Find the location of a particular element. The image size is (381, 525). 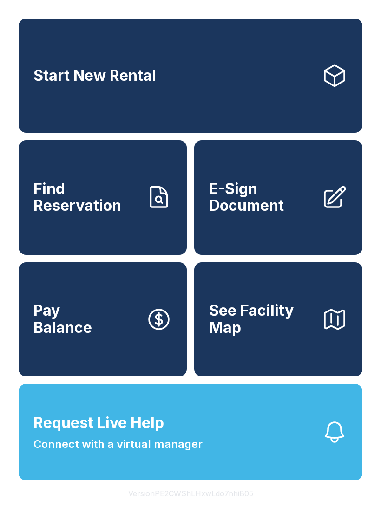

span: Pay Balance is located at coordinates (63, 319).